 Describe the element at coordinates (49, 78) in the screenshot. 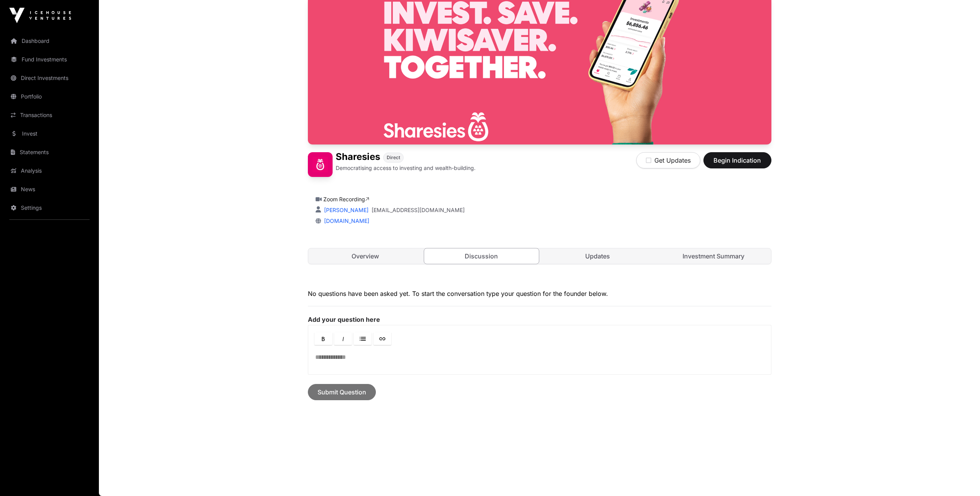

I see `a: Direct Investments` at that location.